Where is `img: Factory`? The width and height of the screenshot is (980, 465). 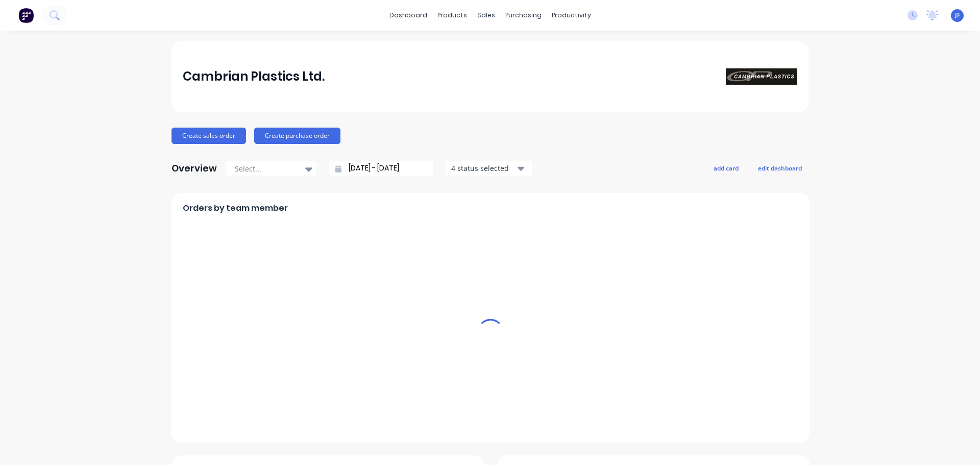 img: Factory is located at coordinates (26, 15).